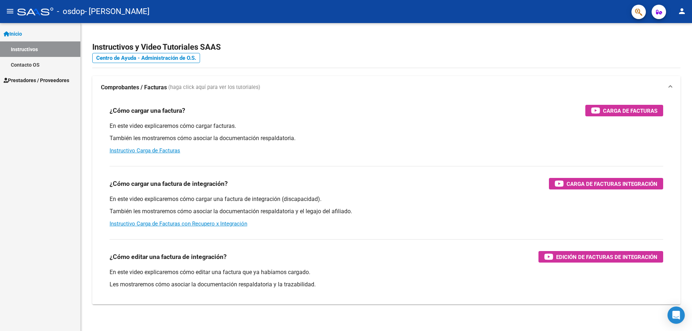 The image size is (692, 331). I want to click on mat-icon: person, so click(682, 11).